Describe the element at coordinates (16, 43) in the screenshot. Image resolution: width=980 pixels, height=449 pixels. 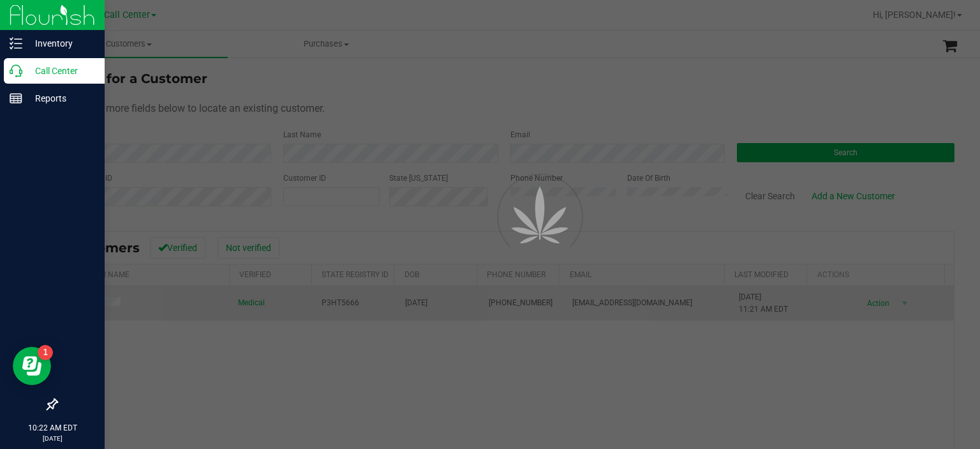
I see `inline-svg: Inventory` at that location.